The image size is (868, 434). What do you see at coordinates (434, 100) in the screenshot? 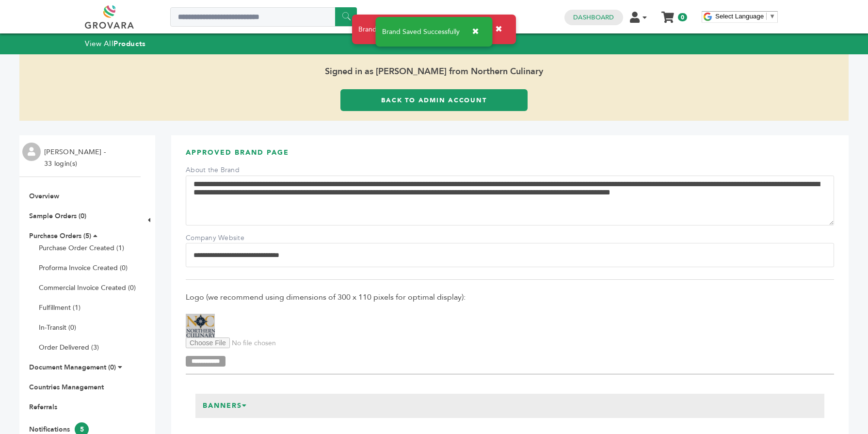
I see `a: Back to Admin Account` at bounding box center [434, 100].